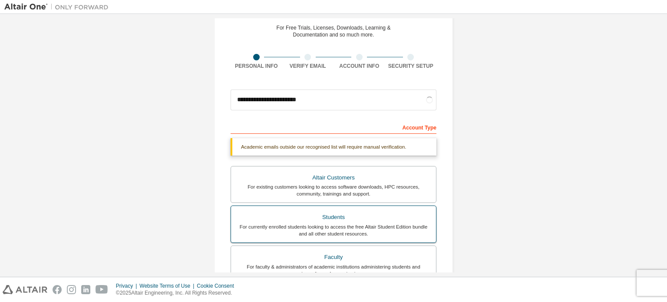 The height and width of the screenshot is (302, 667). What do you see at coordinates (333, 31) in the screenshot?
I see `div: For Free Trials, Licenses, Downloads, Learning & Documentation and so much more.` at bounding box center [333, 31].